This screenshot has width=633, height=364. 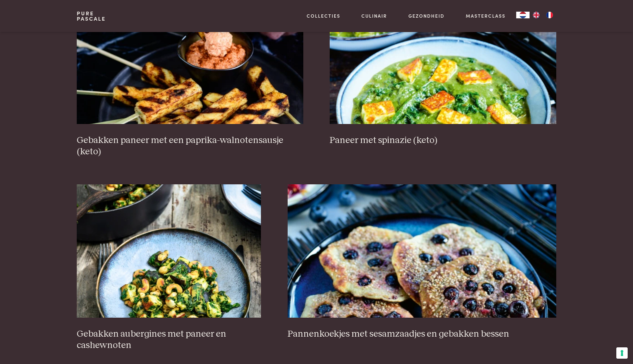 What do you see at coordinates (189, 146) in the screenshot?
I see `h3: Gebakken paneer met een paprika-walnotensausje (keto)` at bounding box center [189, 146].